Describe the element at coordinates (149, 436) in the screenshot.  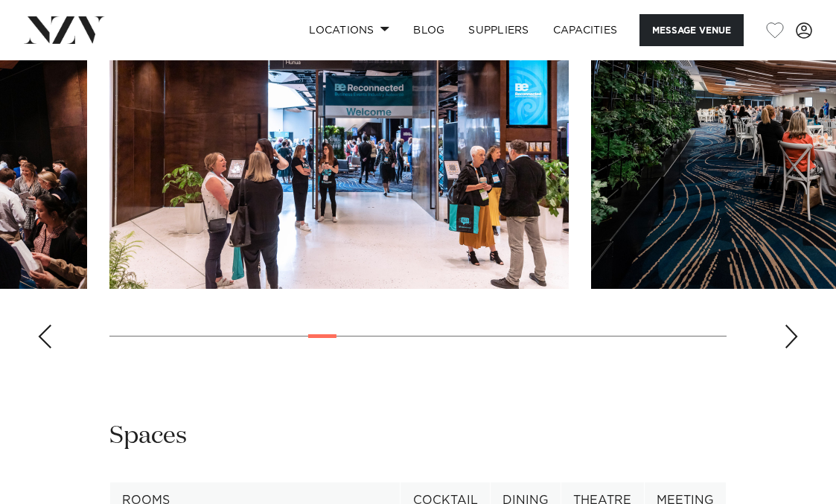
I see `h2: Spaces` at that location.